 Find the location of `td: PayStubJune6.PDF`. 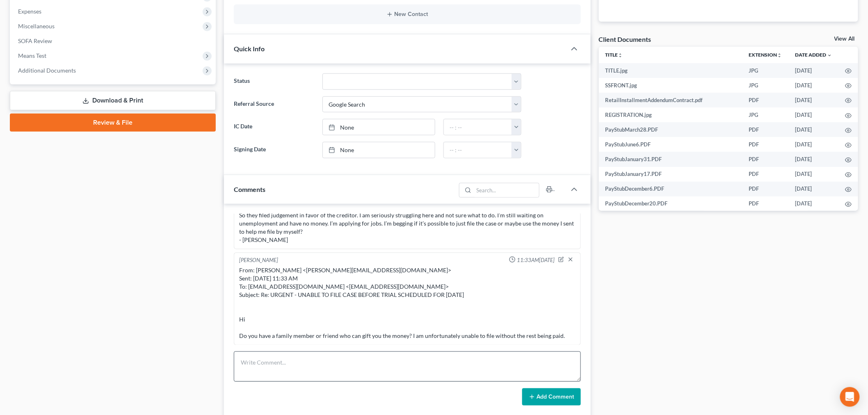

td: PayStubJune6.PDF is located at coordinates (671, 144).